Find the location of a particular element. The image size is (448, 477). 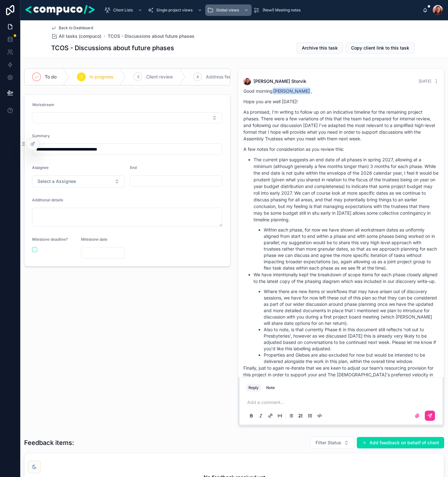

button: Note is located at coordinates (271, 388).